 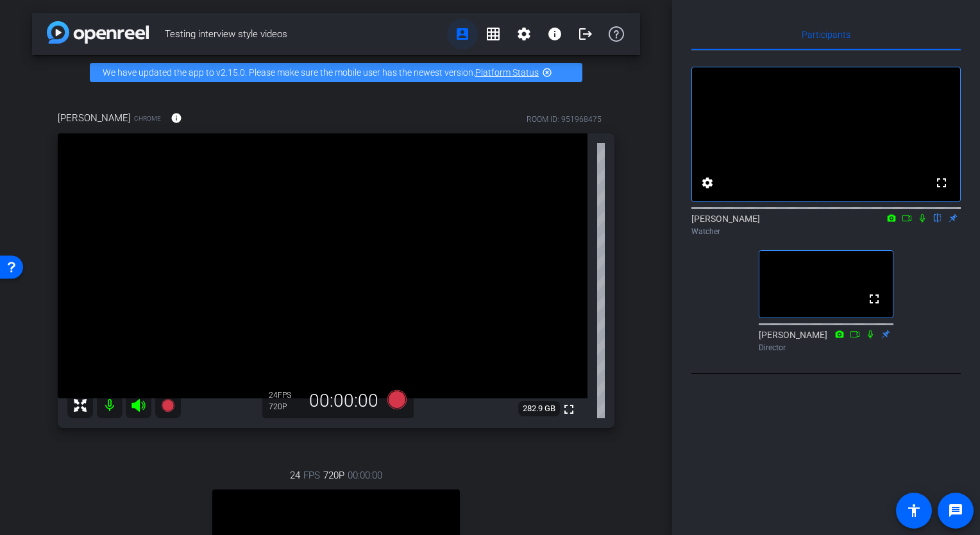 I want to click on span: 282.9 GB, so click(x=539, y=408).